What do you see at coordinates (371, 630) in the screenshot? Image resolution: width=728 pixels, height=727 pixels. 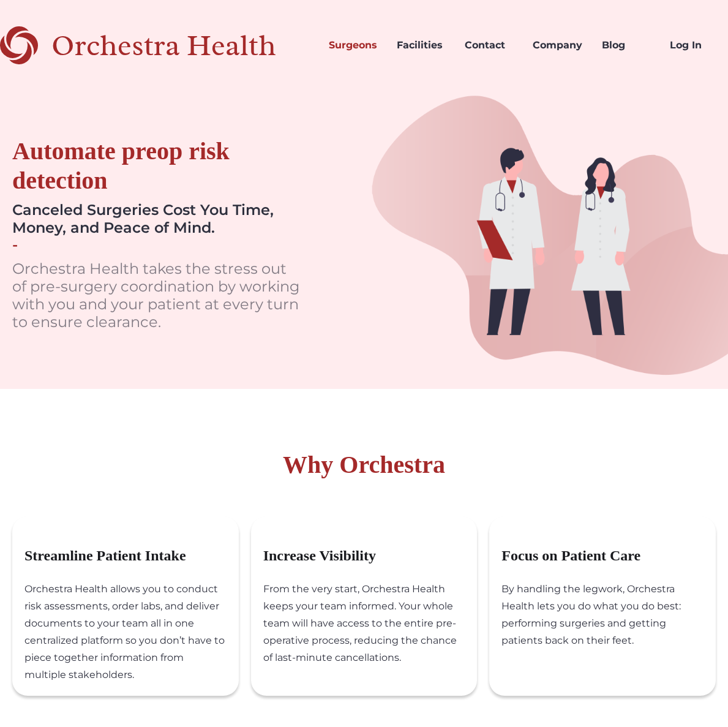 I see `div: From the very start, Orchestra Health keeps your team informed. Your whole team will have access ...` at bounding box center [371, 630].